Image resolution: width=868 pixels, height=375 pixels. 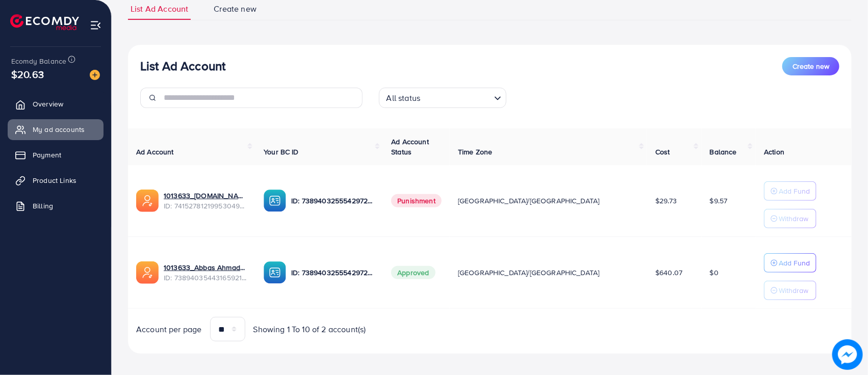 What do you see at coordinates (56, 130) in the screenshot?
I see `a: My ad accounts` at bounding box center [56, 130].